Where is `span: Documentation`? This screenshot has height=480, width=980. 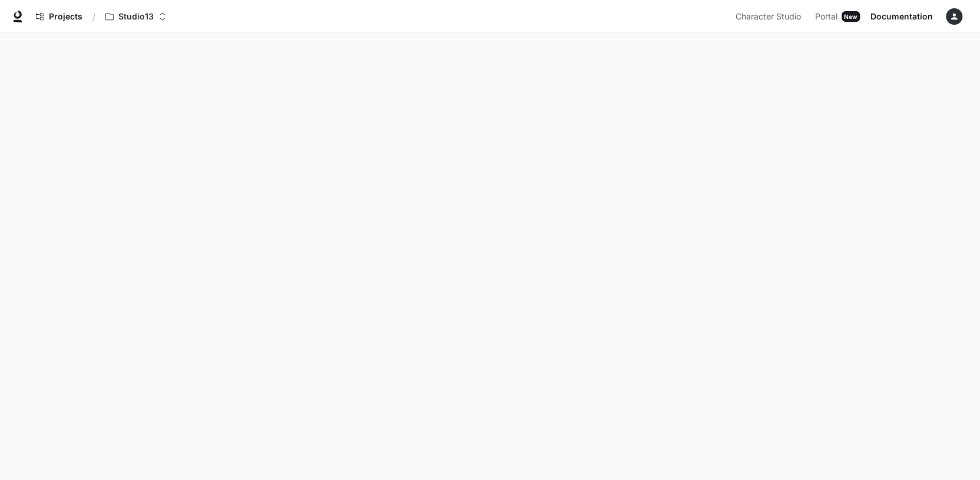
span: Documentation is located at coordinates (902, 17).